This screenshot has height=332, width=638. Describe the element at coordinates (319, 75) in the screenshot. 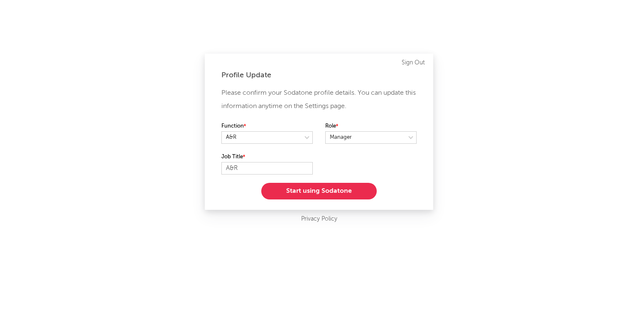

I see `div: Profile Update` at that location.